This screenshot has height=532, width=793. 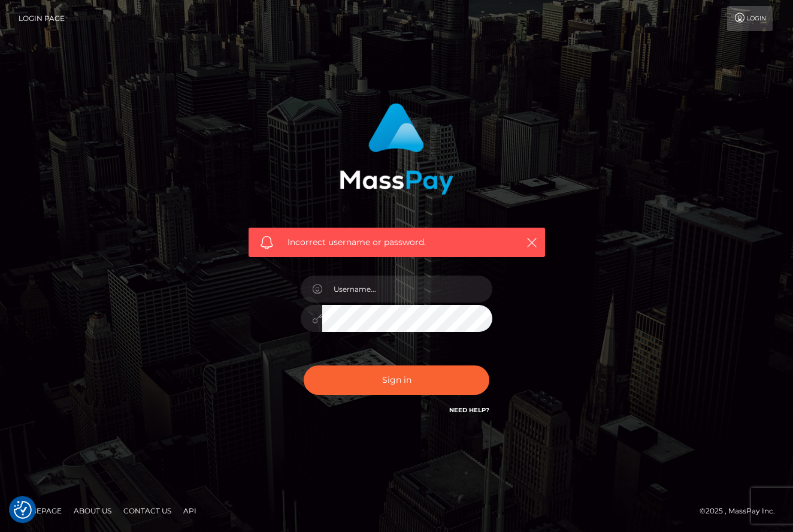 What do you see at coordinates (93, 511) in the screenshot?
I see `a: About Us` at bounding box center [93, 511].